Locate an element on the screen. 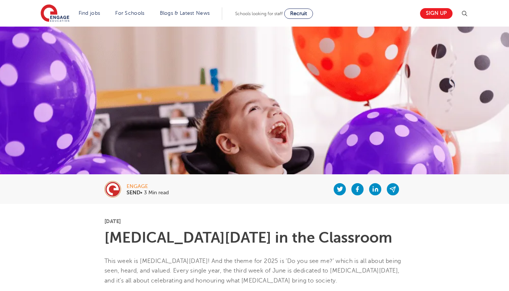 The width and height of the screenshot is (509, 291). a: Recruit is located at coordinates (299, 14).